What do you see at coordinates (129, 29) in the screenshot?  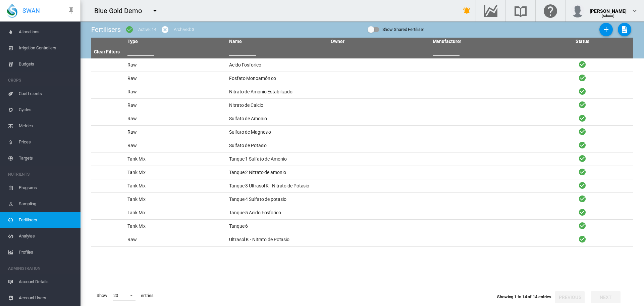 I see `md-icon: icon-checkbox-marked-circle` at bounding box center [129, 29].